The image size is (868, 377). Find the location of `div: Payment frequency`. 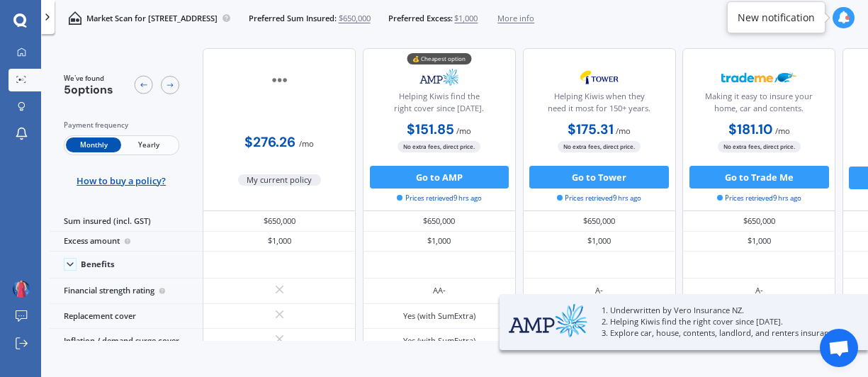

div: Payment frequency is located at coordinates (121, 126).